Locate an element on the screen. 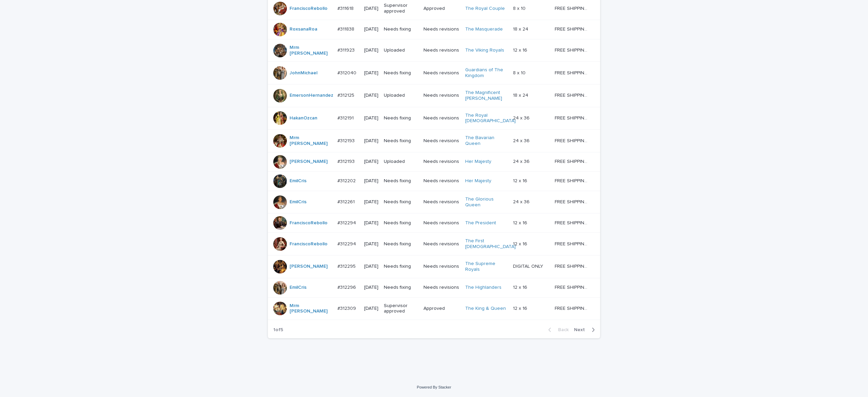  p: #312040 is located at coordinates (347, 72).